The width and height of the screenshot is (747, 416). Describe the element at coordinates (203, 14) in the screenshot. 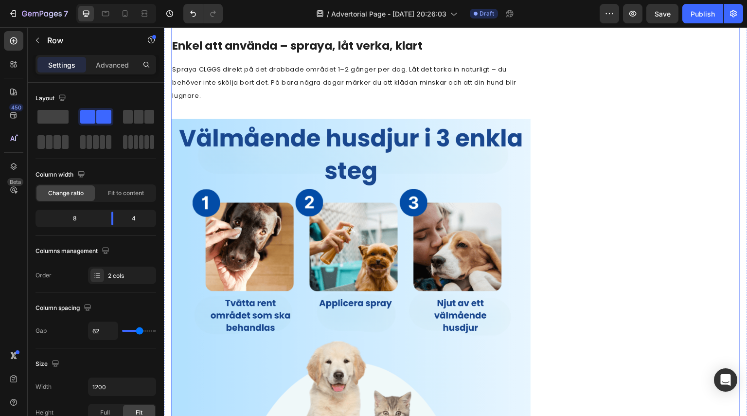

I see `div: Undo/Redo` at that location.